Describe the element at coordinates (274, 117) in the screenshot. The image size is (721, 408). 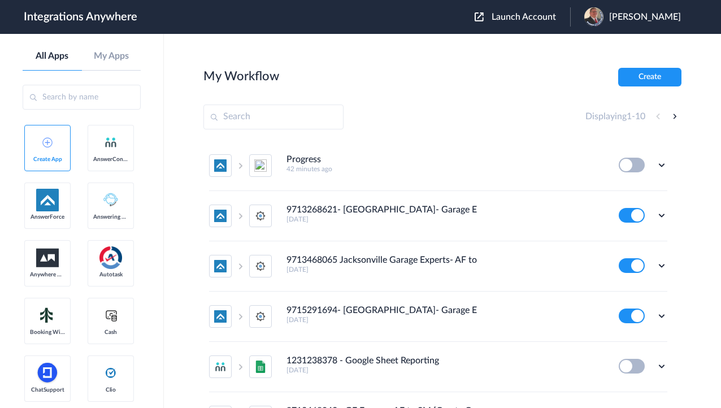
I see `input: Search` at that location.